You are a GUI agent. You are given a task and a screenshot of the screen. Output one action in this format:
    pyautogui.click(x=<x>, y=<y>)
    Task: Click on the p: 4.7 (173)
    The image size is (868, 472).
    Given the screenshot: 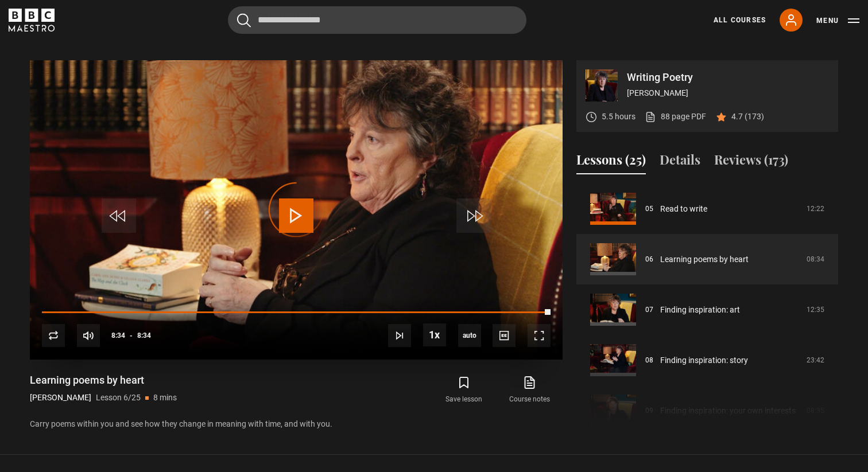 What is the action you would take?
    pyautogui.click(x=748, y=116)
    